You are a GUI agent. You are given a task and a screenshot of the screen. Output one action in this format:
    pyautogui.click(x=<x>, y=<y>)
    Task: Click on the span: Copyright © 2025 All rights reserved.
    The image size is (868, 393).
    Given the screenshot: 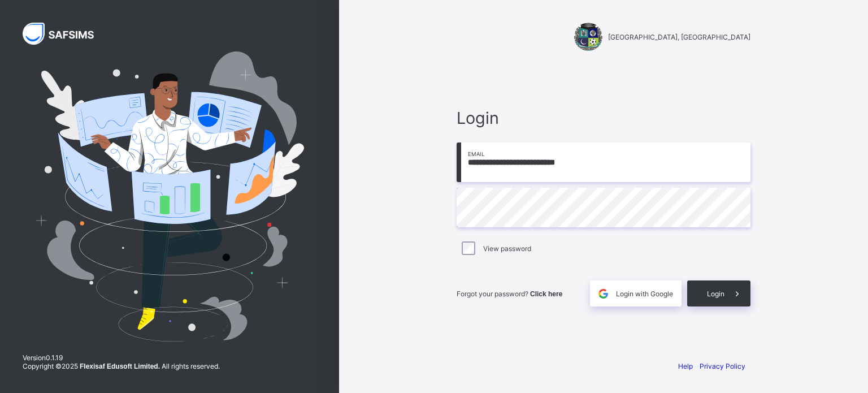 What is the action you would take?
    pyautogui.click(x=121, y=366)
    